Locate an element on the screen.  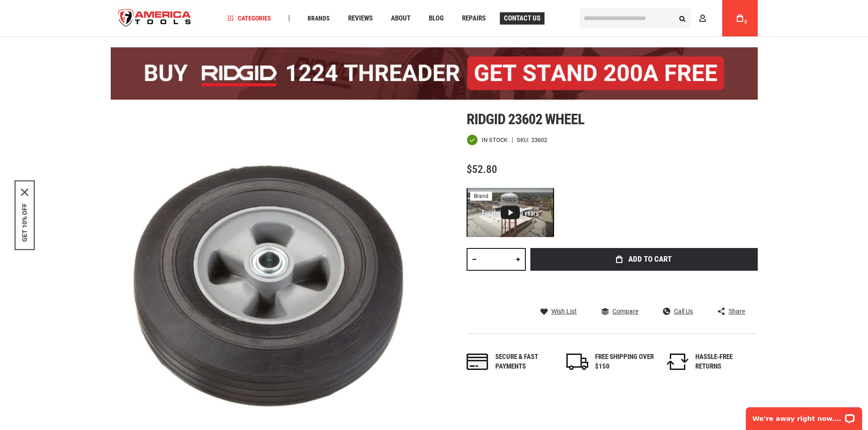
div: Availability is located at coordinates (487, 140).